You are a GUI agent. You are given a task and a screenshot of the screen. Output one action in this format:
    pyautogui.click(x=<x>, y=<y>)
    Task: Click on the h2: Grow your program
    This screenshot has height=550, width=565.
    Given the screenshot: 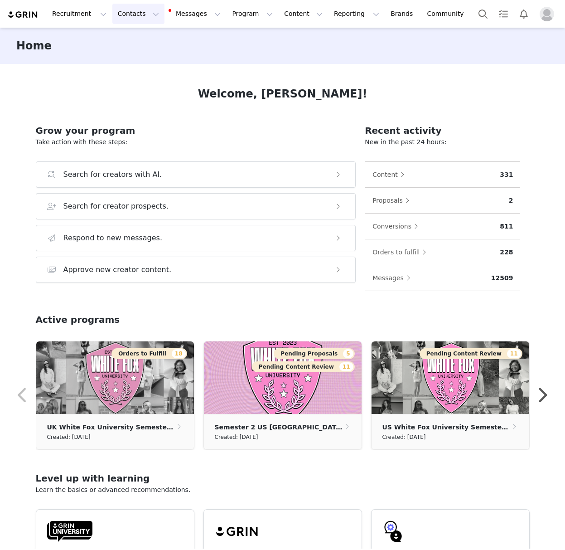 What is the action you would take?
    pyautogui.click(x=196, y=131)
    